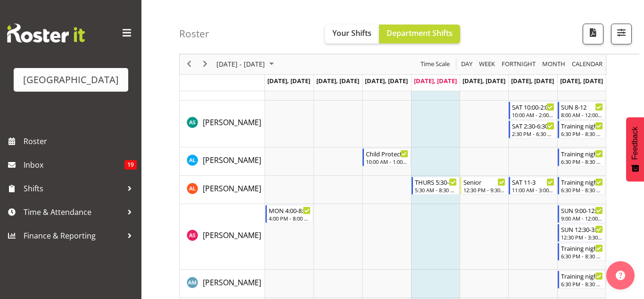  What do you see at coordinates (73, 188) in the screenshot?
I see `span: Shifts` at bounding box center [73, 188].